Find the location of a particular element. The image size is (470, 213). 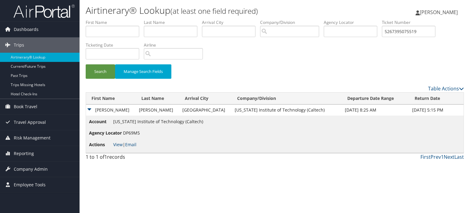

button: Search is located at coordinates (100, 71).